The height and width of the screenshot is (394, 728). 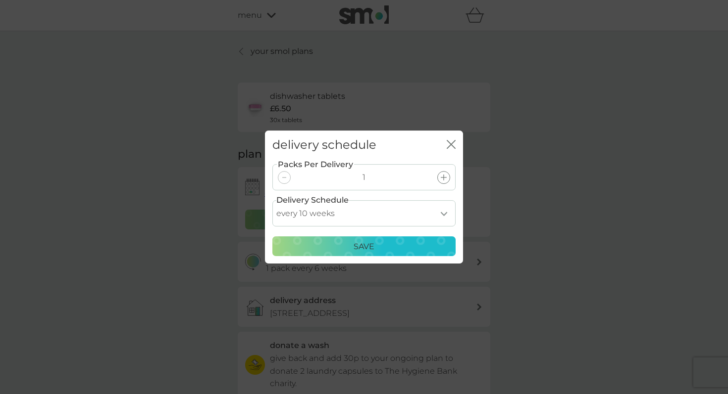 I want to click on p: Save, so click(x=364, y=247).